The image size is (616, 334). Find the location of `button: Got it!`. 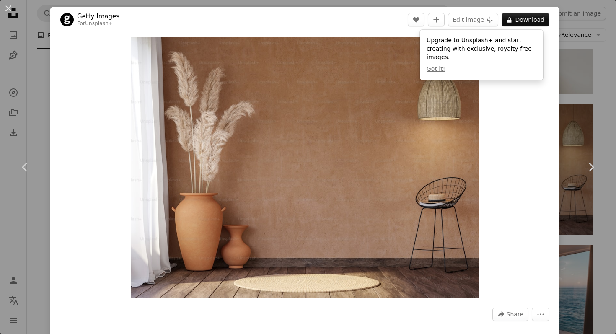

button: Got it! is located at coordinates (436, 69).